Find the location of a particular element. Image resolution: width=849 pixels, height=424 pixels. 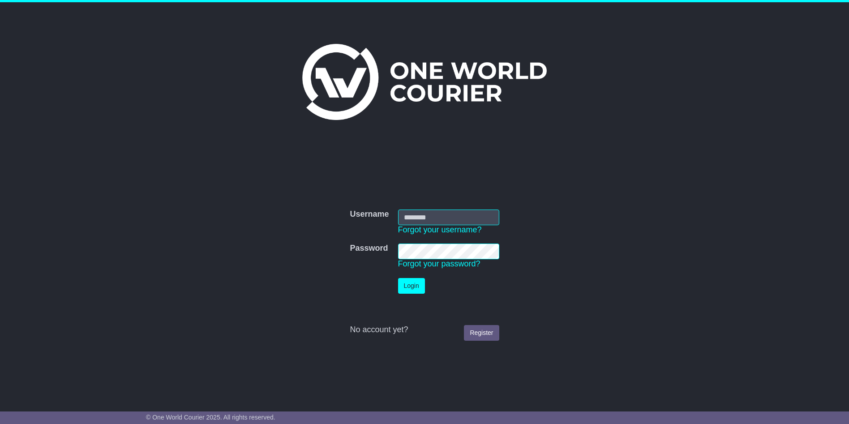

label: Password is located at coordinates (368, 248).